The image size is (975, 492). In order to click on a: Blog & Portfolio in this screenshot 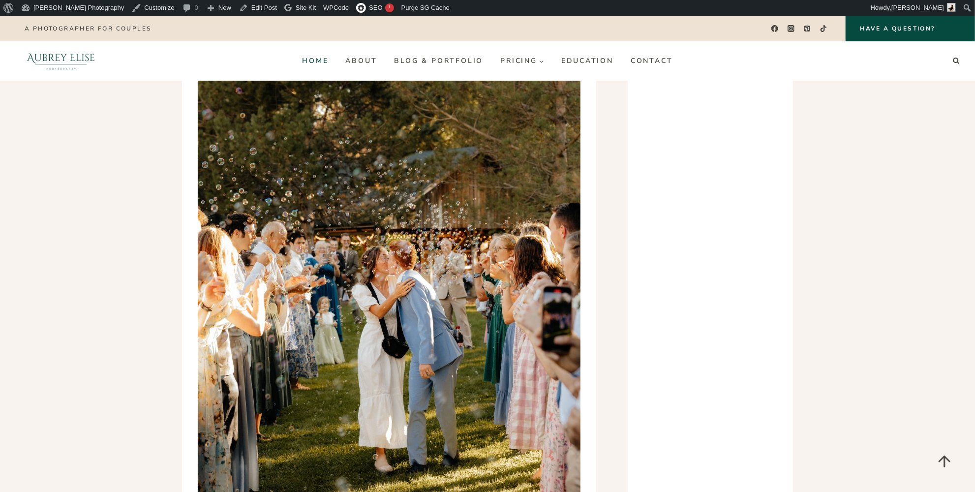, I will do `click(439, 61)`.